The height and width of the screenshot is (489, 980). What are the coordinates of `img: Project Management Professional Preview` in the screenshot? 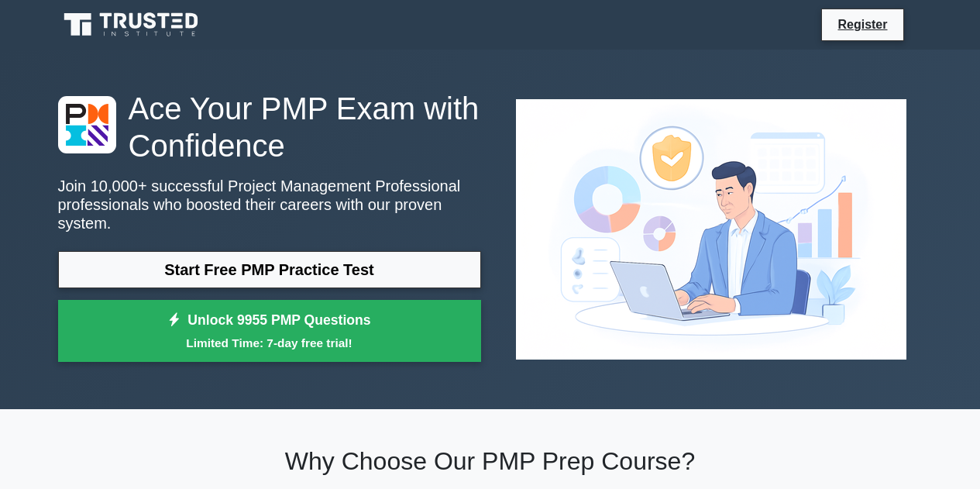 It's located at (711, 229).